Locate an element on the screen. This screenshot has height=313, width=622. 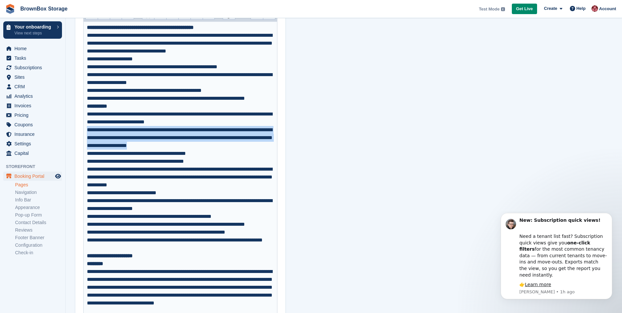
p: Your onboarding is located at coordinates (34, 27).